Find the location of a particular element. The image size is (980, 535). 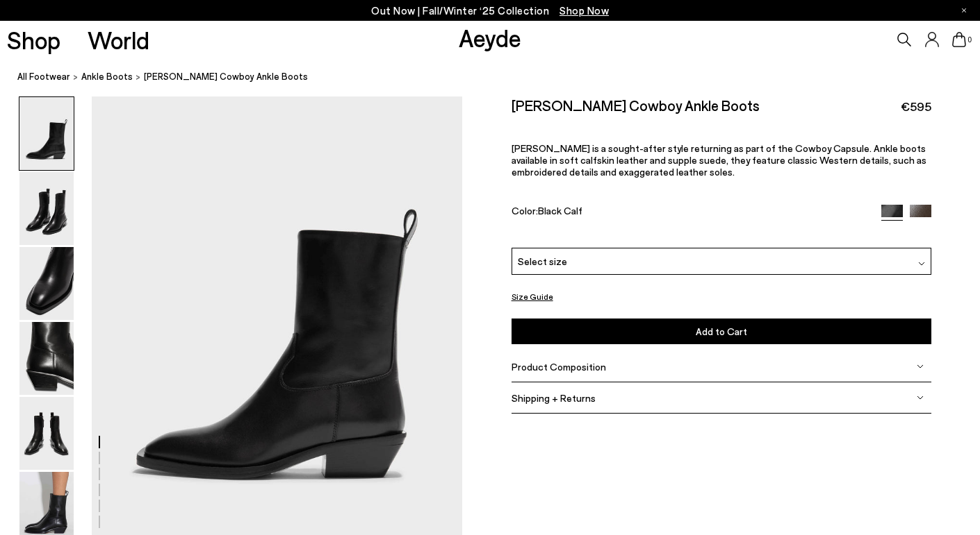

img: Luis Leather Cowboy Ankle Boots - Image 5 is located at coordinates (46, 433).